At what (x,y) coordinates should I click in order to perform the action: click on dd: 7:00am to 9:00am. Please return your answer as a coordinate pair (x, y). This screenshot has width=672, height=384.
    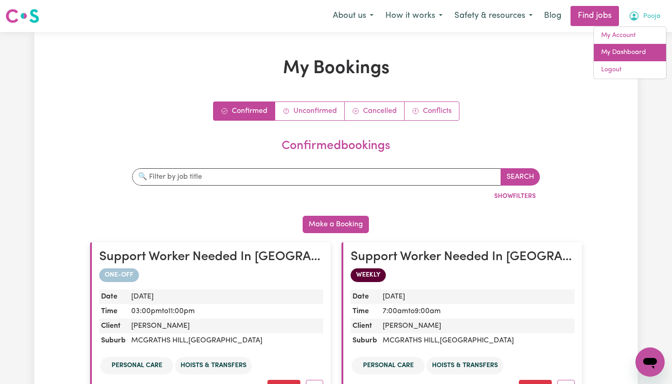
    Looking at the image, I should click on (477, 311).